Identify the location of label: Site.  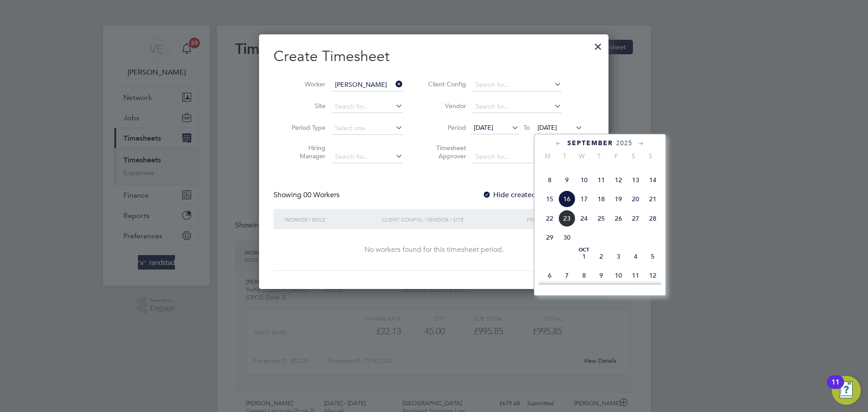
(305, 106).